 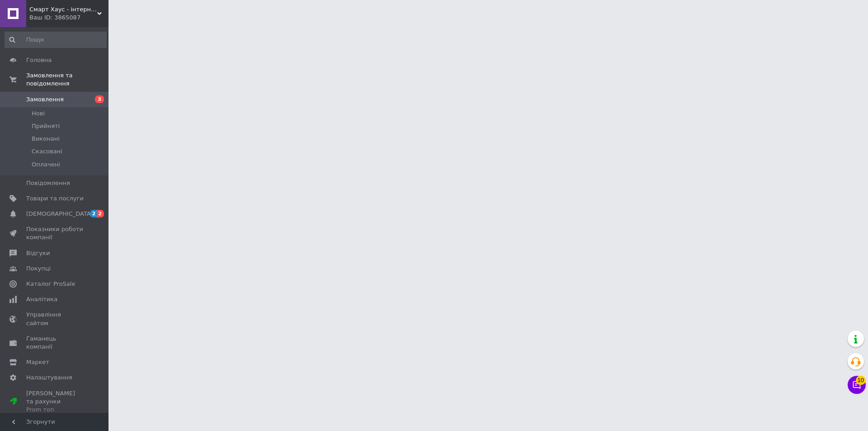 What do you see at coordinates (38, 114) in the screenshot?
I see `span: Нові` at bounding box center [38, 114].